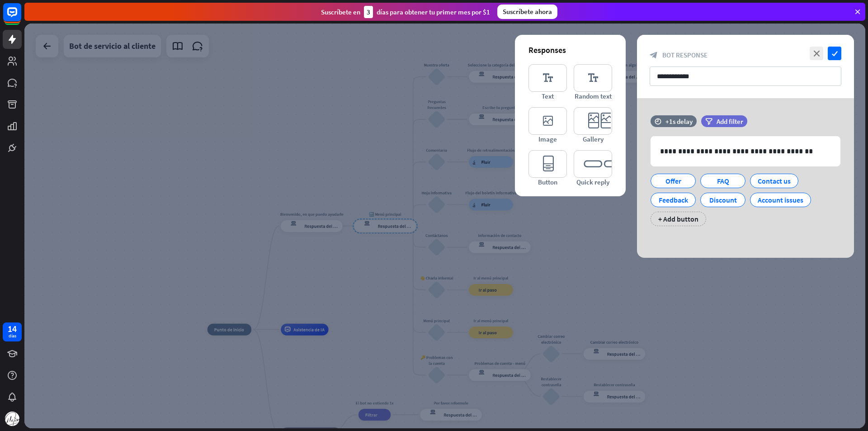 This screenshot has height=431, width=868. What do you see at coordinates (341, 12) in the screenshot?
I see `font: Suscríbete en` at bounding box center [341, 12].